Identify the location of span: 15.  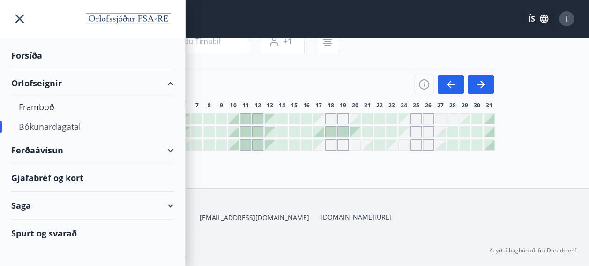
(294, 105).